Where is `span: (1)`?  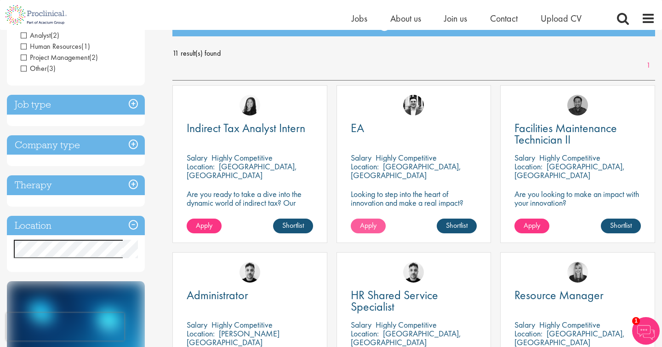
span: (1) is located at coordinates (86, 46).